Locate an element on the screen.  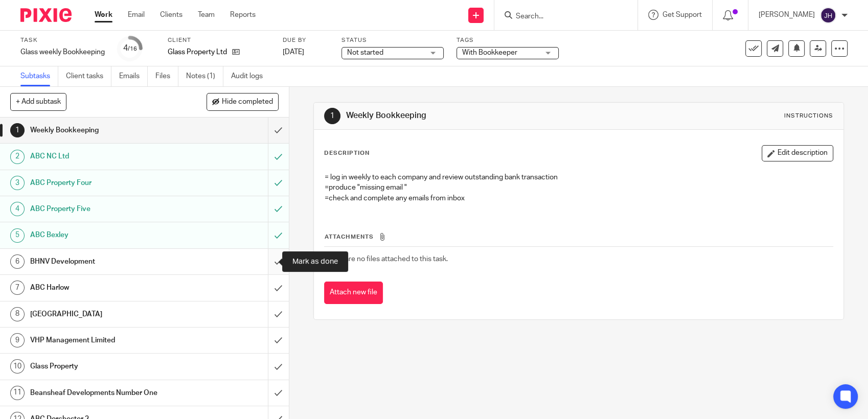
h1: Beansheaf Developments Number One is located at coordinates (105, 393).